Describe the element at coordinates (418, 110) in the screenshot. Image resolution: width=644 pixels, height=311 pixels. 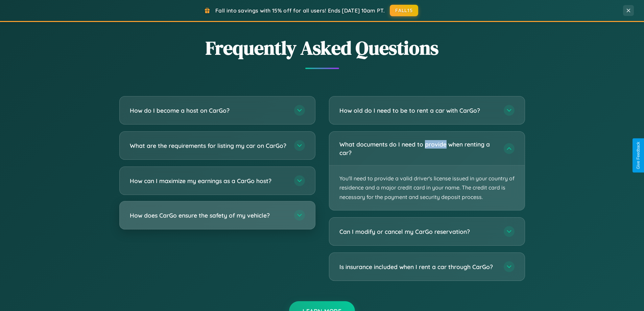
I see `h3: How old do I need to be to rent a car with CarGo?` at that location.